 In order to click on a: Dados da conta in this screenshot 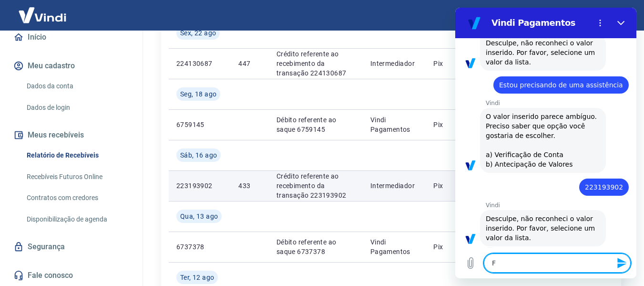, I will do `click(77, 86)`.